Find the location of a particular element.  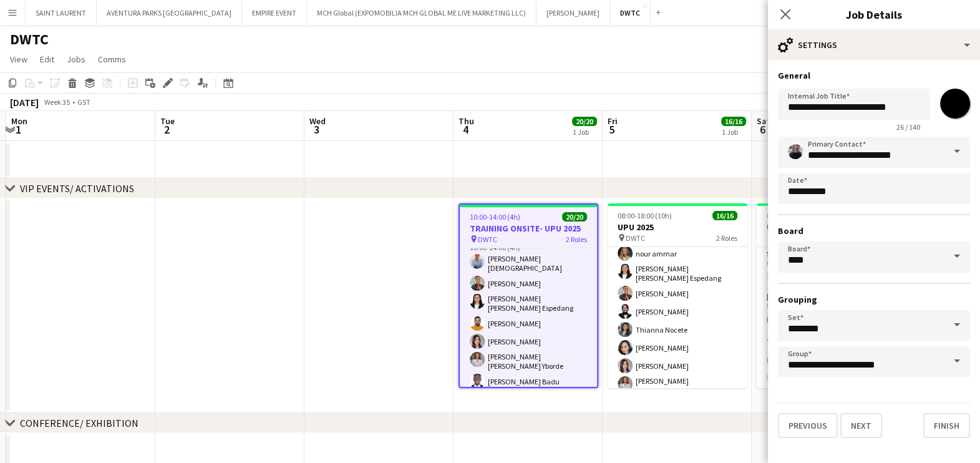

a: Edit is located at coordinates (47, 59).